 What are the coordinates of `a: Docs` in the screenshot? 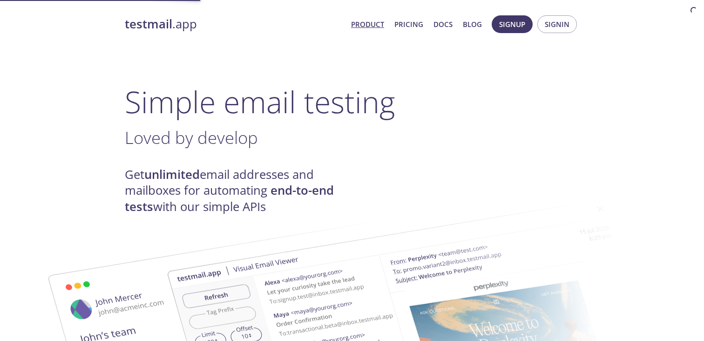 It's located at (443, 24).